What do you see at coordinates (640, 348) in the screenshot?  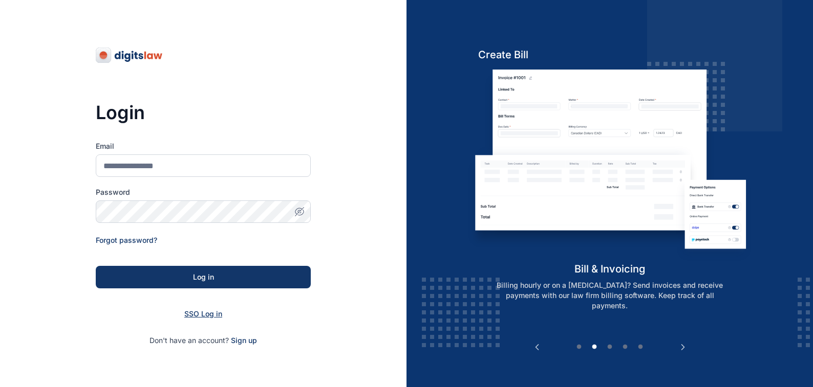 I see `button: 5` at bounding box center [640, 348].